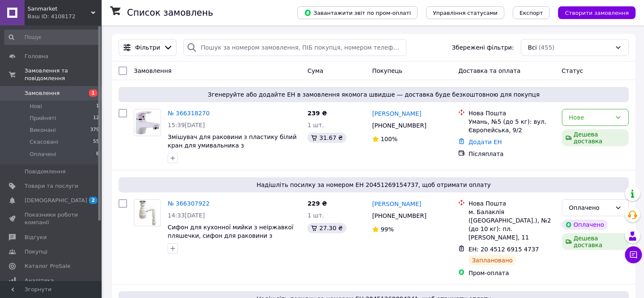 Image resolution: width=644 pixels, height=298 pixels. I want to click on button: Управління статусами, so click(464, 13).